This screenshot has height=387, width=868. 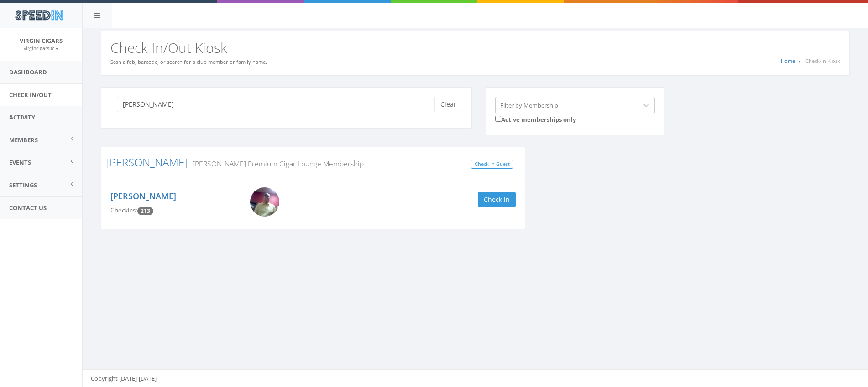 I want to click on img: speedin_logo.png, so click(x=39, y=15).